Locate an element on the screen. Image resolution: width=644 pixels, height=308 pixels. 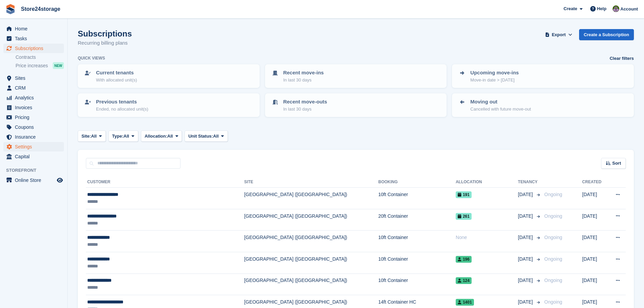
th: Booking is located at coordinates (417, 182).